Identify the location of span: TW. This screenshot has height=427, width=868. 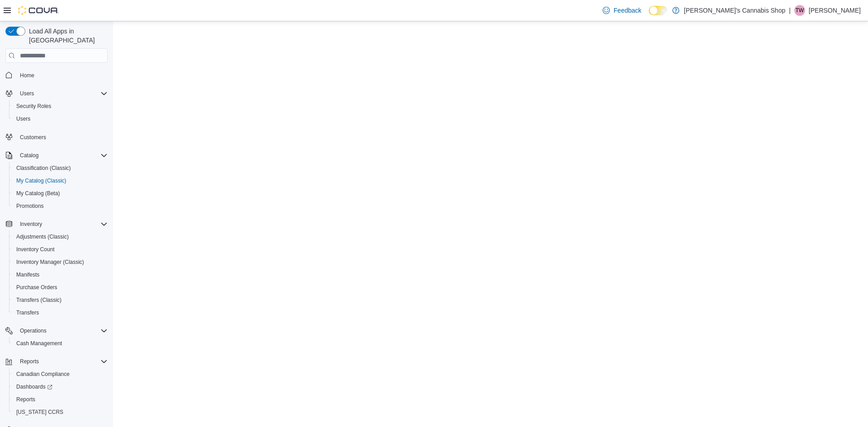
(800, 10).